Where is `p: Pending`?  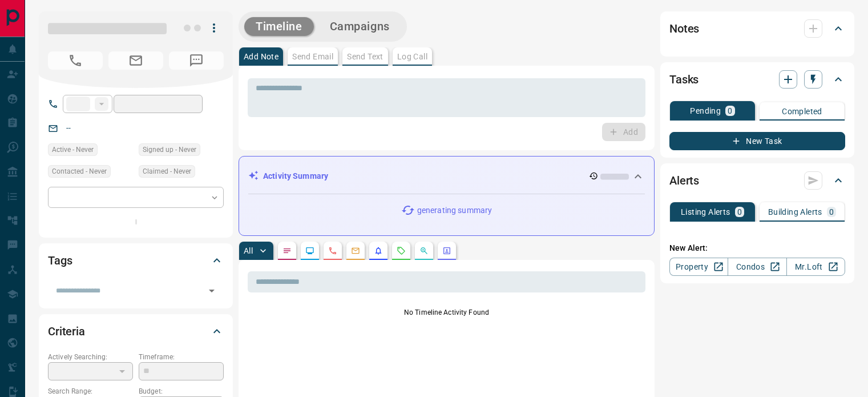 p: Pending is located at coordinates (705, 111).